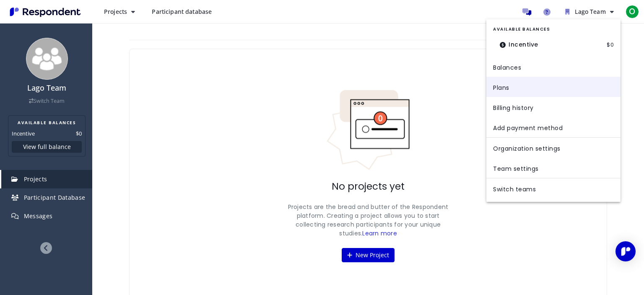 The image size is (644, 295). I want to click on a: Billing plans, so click(553, 87).